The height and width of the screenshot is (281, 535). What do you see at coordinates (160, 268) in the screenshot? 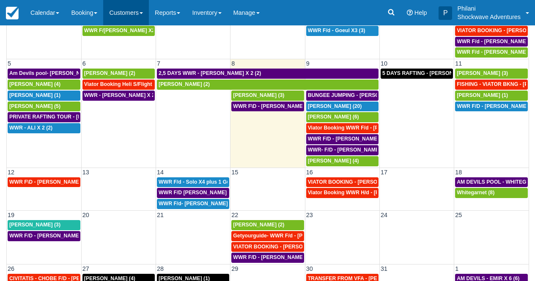
I see `span: 28` at bounding box center [160, 268].